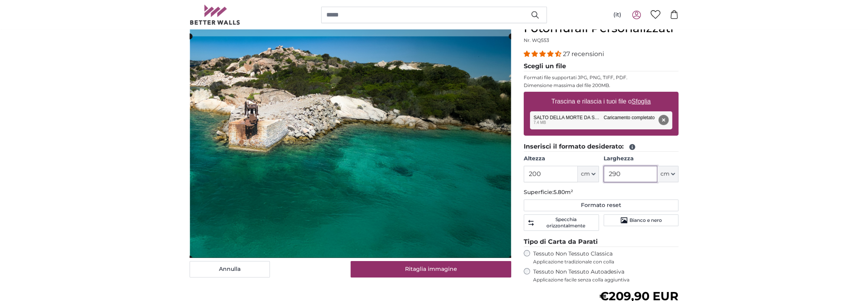 This screenshot has height=301, width=868. I want to click on legend: Tipo di Carta da Parati, so click(601, 241).